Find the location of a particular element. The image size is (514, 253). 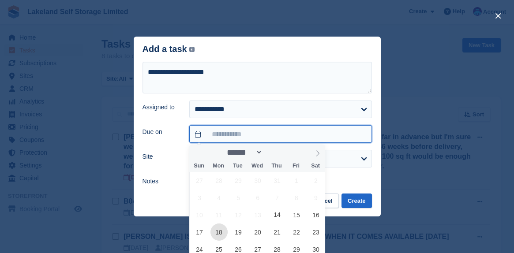

span: Wed is located at coordinates (257, 166).